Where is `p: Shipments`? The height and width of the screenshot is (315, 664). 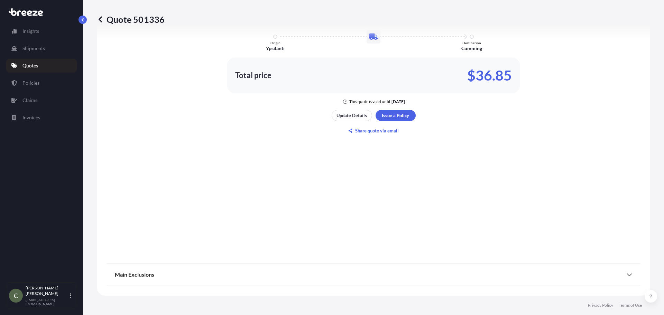
p: Shipments is located at coordinates (34, 48).